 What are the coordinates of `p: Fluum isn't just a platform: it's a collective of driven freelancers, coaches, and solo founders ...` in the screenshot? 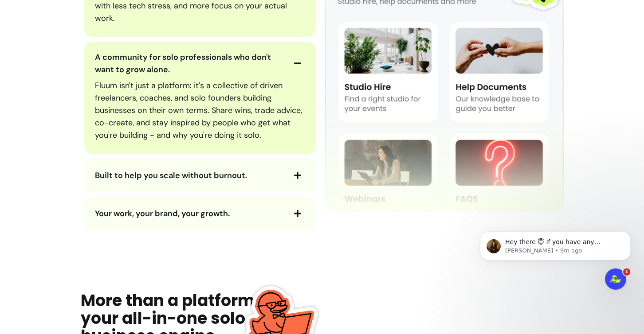 It's located at (200, 111).